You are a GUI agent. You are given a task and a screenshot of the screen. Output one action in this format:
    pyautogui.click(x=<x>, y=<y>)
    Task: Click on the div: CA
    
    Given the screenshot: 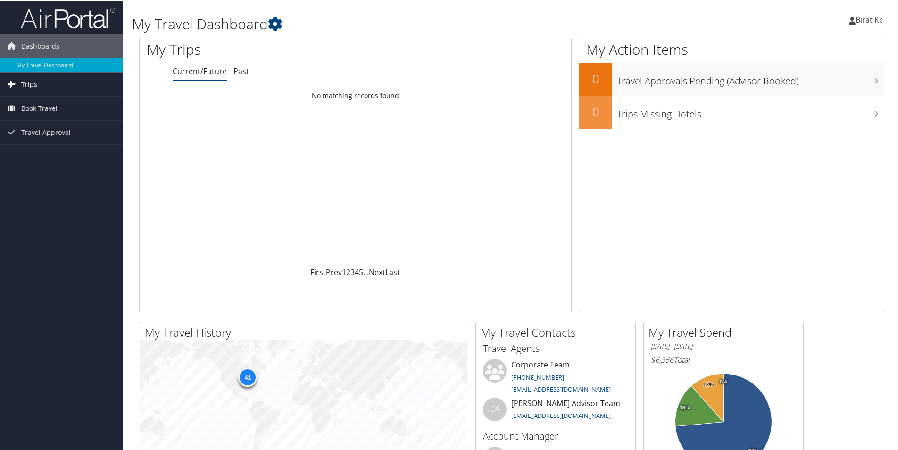 What is the action you would take?
    pyautogui.click(x=495, y=409)
    